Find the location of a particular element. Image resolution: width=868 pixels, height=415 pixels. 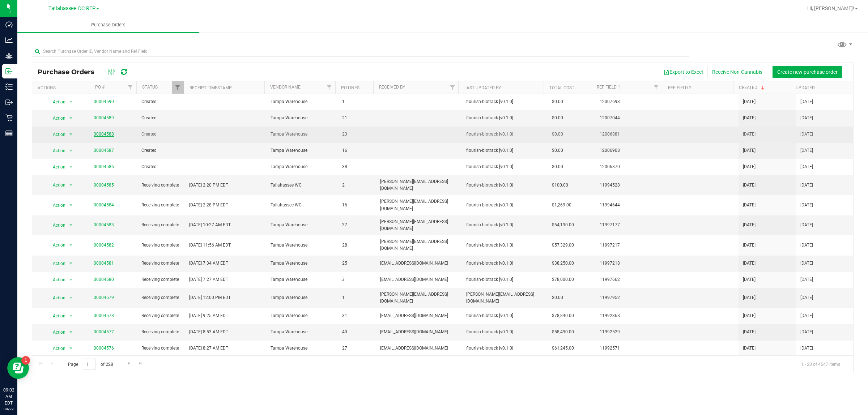

a: 00004589 is located at coordinates (104, 118).